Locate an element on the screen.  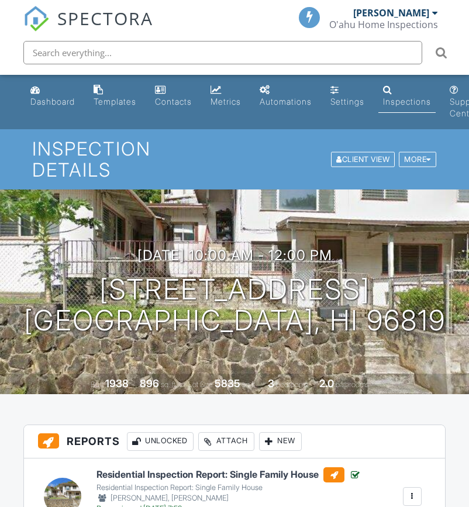
span: bedrooms is located at coordinates (292, 384).